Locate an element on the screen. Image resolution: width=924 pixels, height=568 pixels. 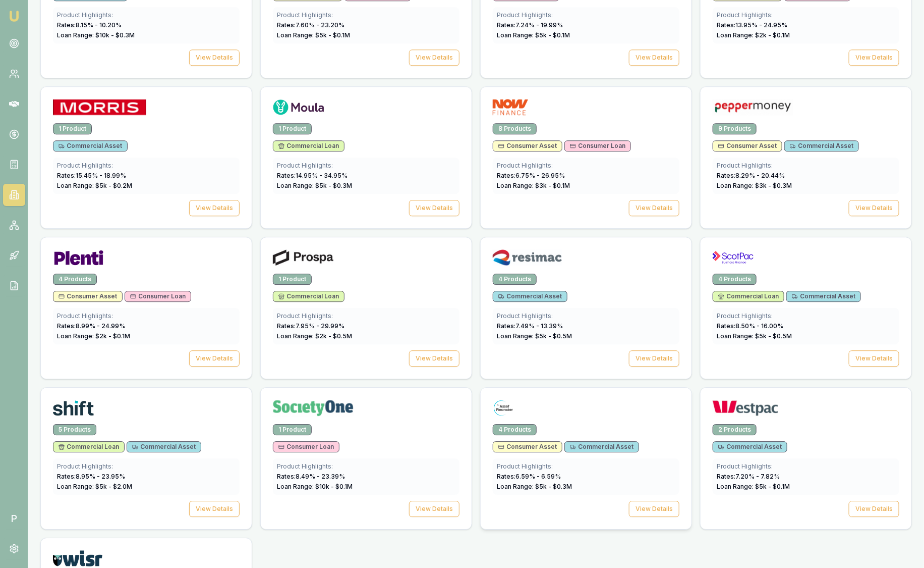
img: Shift logo is located at coordinates (73, 408).